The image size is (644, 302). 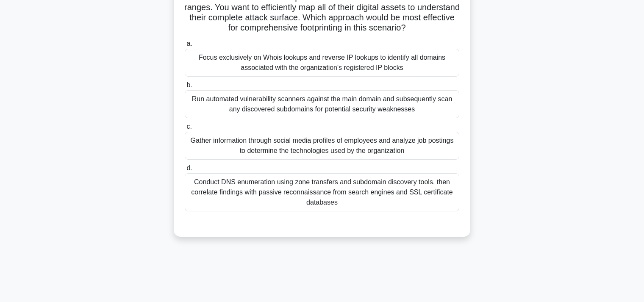 What do you see at coordinates (322, 63) in the screenshot?
I see `div: Focus exclusively on Whois lookups and reverse IP lookups to identify all domains associated with...` at bounding box center [322, 63].